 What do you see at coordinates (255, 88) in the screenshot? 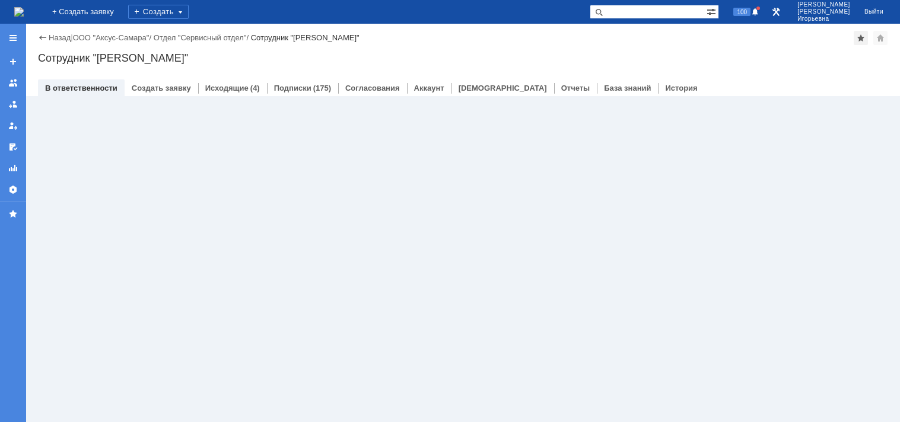
I see `div: (4)` at bounding box center [255, 88].